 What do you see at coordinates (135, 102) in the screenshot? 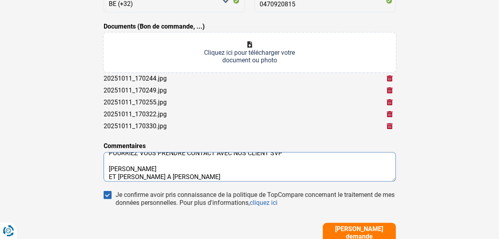
I see `div: 20251011_170255.jpg` at bounding box center [135, 102].